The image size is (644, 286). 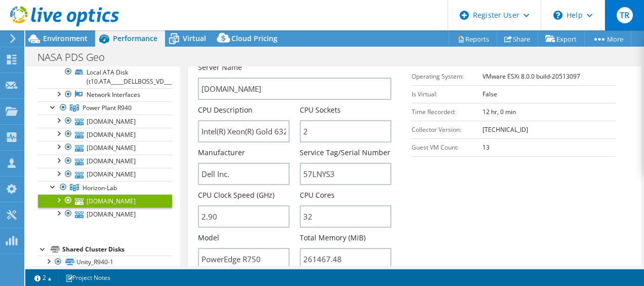 What do you see at coordinates (105, 108) in the screenshot?
I see `a: Power Plant R940` at bounding box center [105, 108].